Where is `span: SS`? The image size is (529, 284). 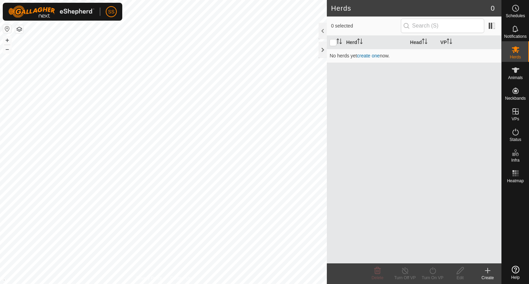
span: SS is located at coordinates (111, 12).